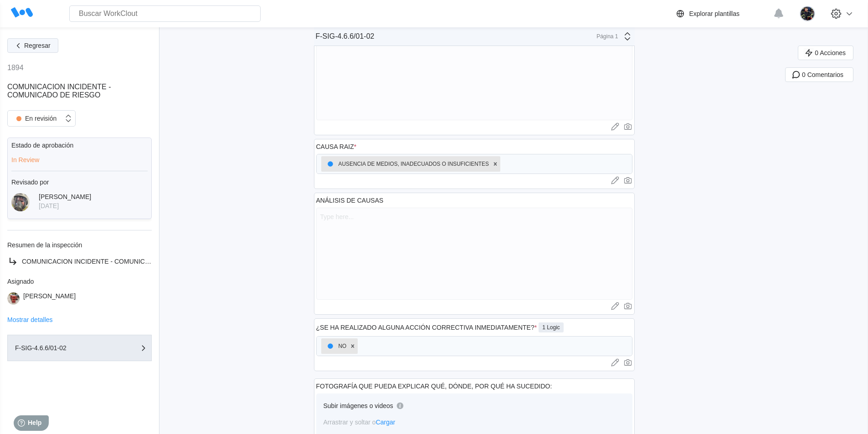  What do you see at coordinates (21, 202) in the screenshot?
I see `img: 2f847459-28ef-4a61-85e4-954d408df519.jpg` at bounding box center [21, 202].